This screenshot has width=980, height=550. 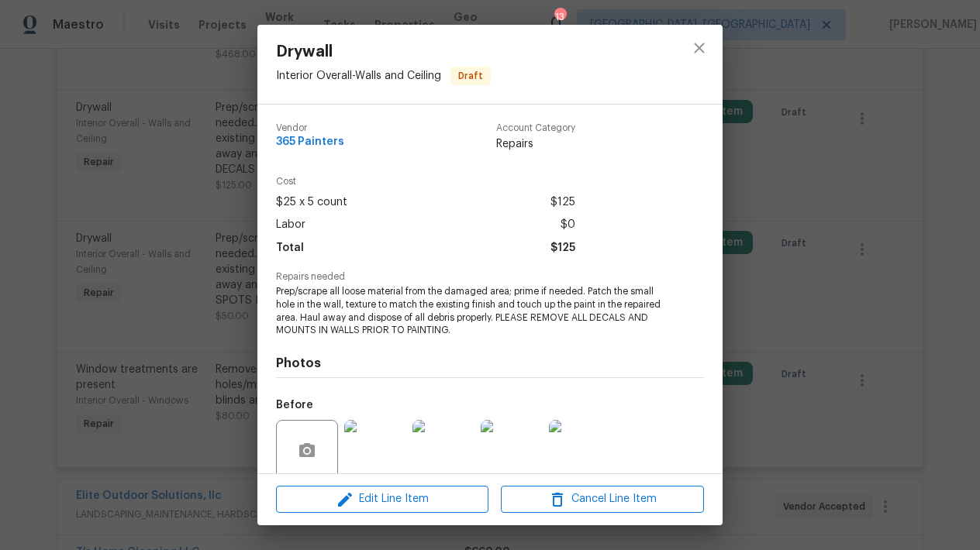 What do you see at coordinates (290, 248) in the screenshot?
I see `span: Total` at bounding box center [290, 248].